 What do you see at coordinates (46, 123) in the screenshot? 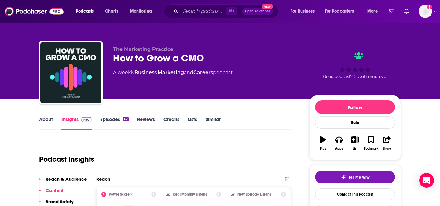
I see `a: About` at bounding box center [46, 123].